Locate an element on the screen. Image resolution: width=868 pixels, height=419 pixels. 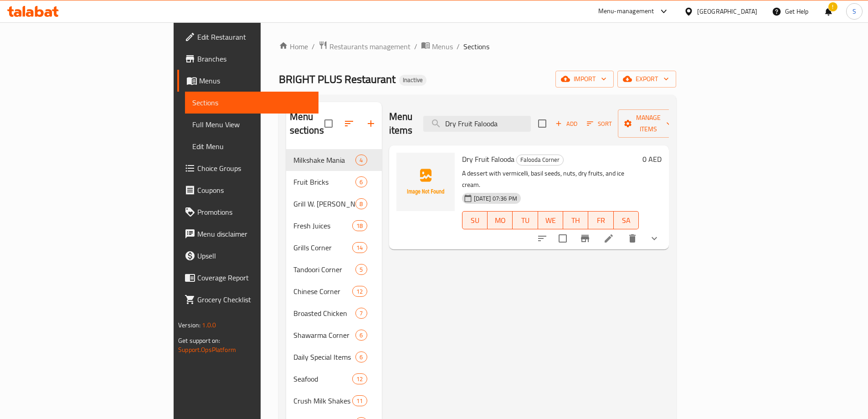
a: Edit Restaurant is located at coordinates (248, 37).